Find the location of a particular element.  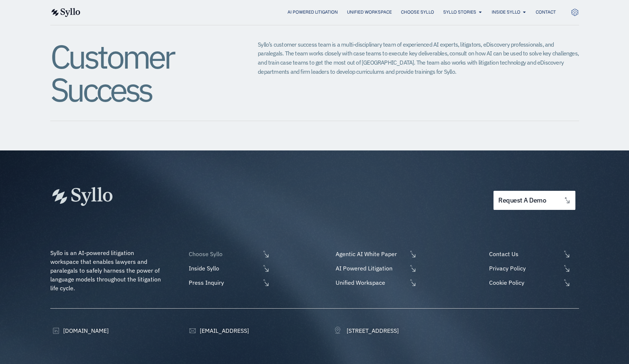

span: Syllo is an AI-powered litigation workspace that enables lawyers and paralegals to safely harness... is located at coordinates (106, 271).